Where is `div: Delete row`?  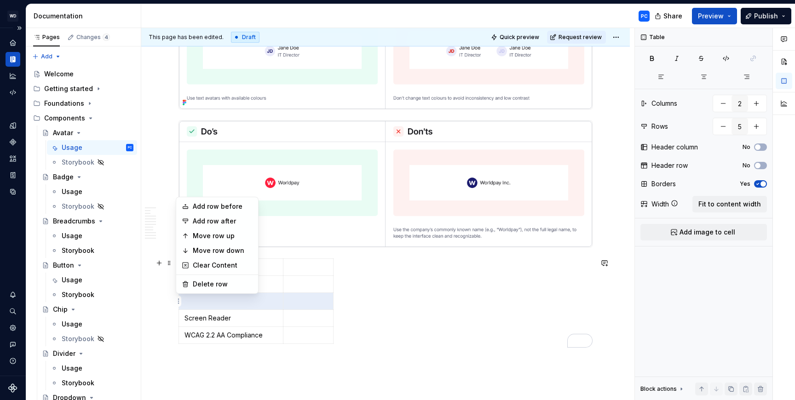 div: Delete row is located at coordinates (223, 284).